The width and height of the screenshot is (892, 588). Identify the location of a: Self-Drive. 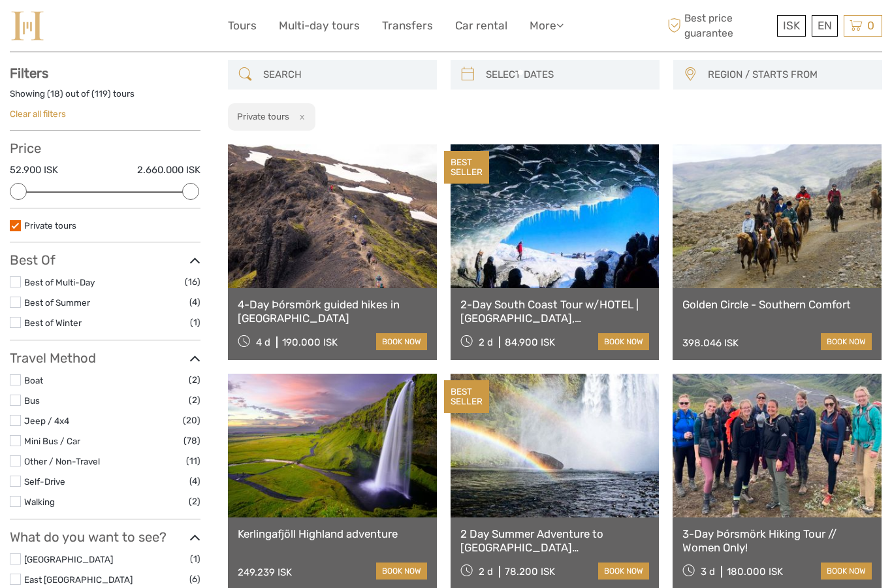
(44, 482).